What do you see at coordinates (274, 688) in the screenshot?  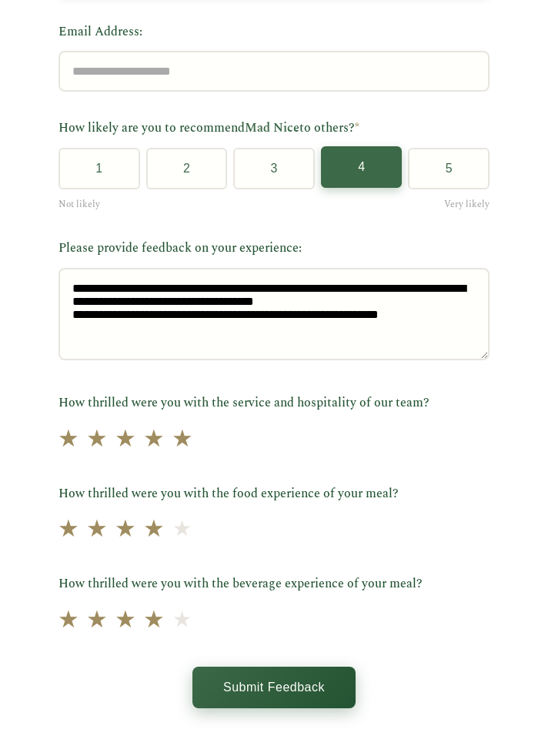 I see `button: Submit Feedback` at bounding box center [274, 688].